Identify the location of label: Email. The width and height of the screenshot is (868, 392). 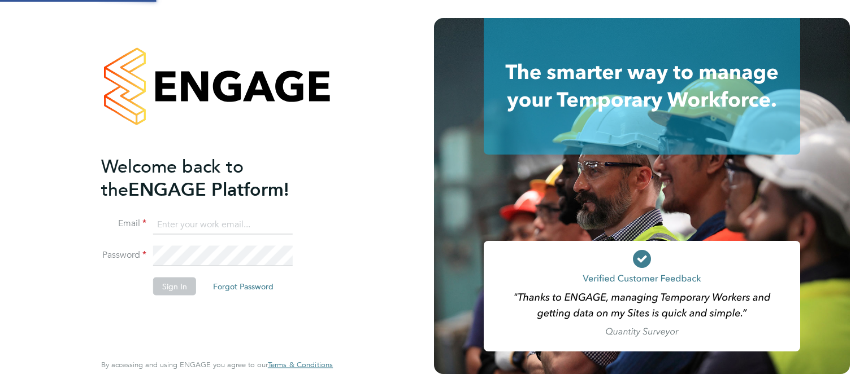
(124, 223).